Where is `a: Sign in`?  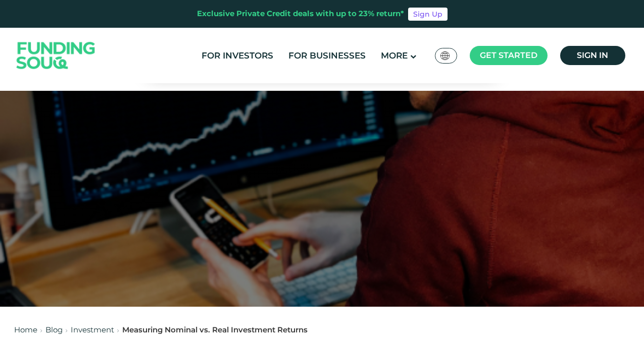
a: Sign in is located at coordinates (592, 55).